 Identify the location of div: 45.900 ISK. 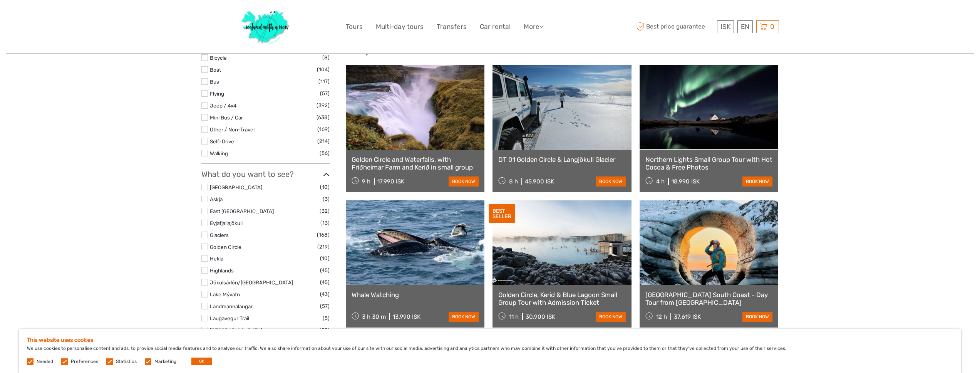
(539, 181).